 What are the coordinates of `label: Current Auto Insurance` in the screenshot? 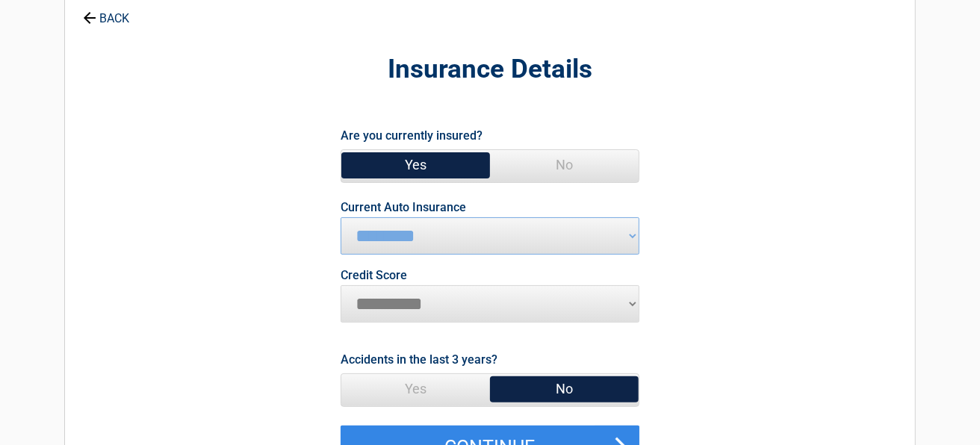 It's located at (404, 208).